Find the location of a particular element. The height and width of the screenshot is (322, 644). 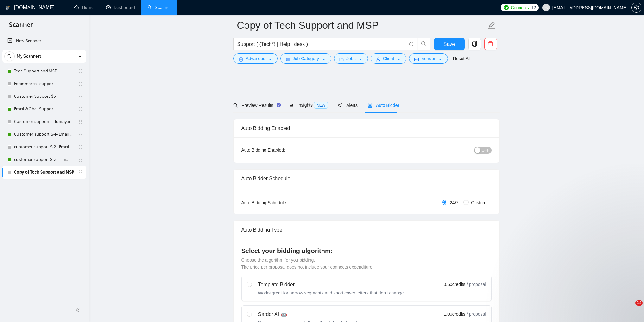

div: Tooltip anchor is located at coordinates (279, 105).